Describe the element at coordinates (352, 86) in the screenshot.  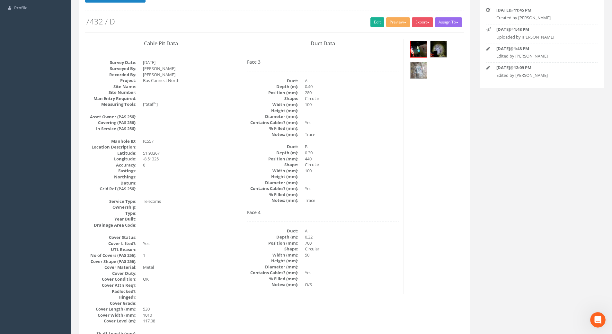
I see `dd: 0.40` at that location.